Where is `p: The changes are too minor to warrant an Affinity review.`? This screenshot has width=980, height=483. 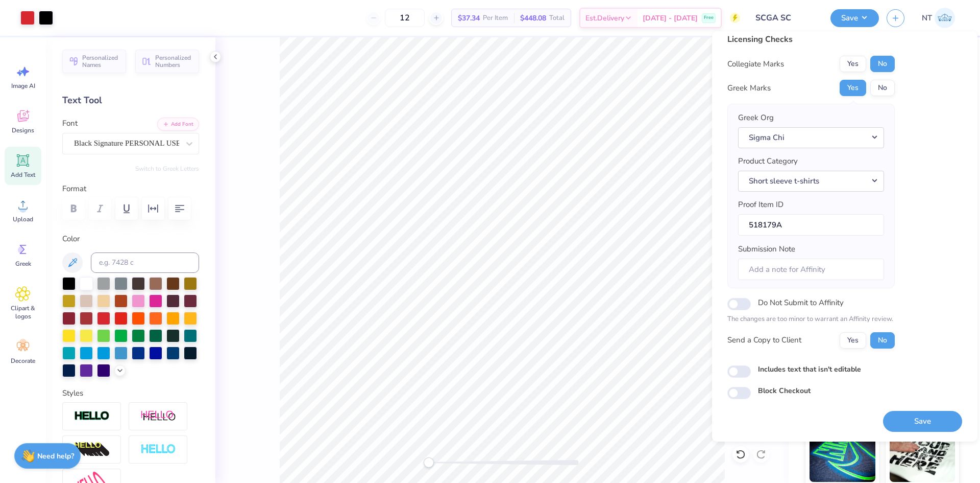
p: The changes are too minor to warrant an Affinity review. is located at coordinates (811, 320).